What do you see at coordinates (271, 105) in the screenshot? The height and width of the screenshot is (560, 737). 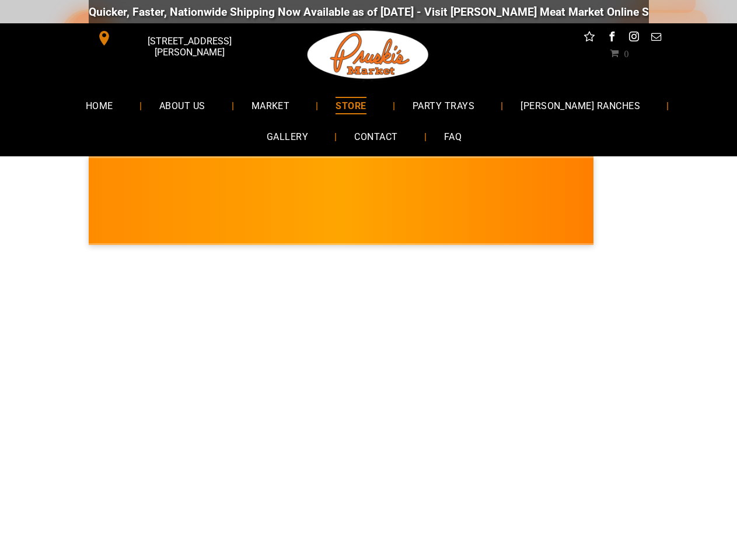 I see `a: MARKET` at bounding box center [271, 105].